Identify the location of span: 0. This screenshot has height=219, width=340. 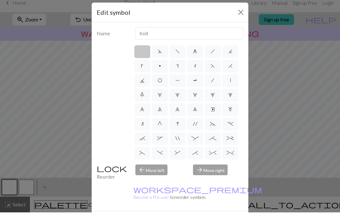
(142, 101).